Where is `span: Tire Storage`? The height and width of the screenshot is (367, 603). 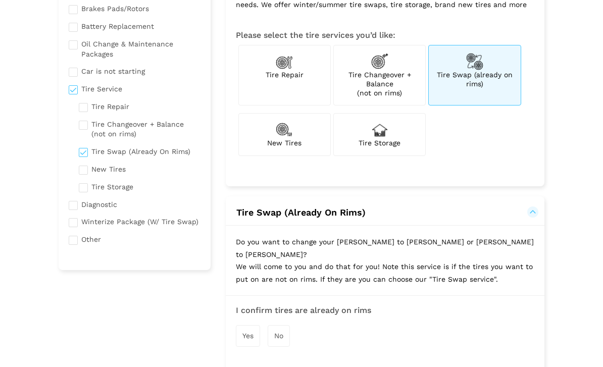
span: Tire Storage is located at coordinates (379, 143).